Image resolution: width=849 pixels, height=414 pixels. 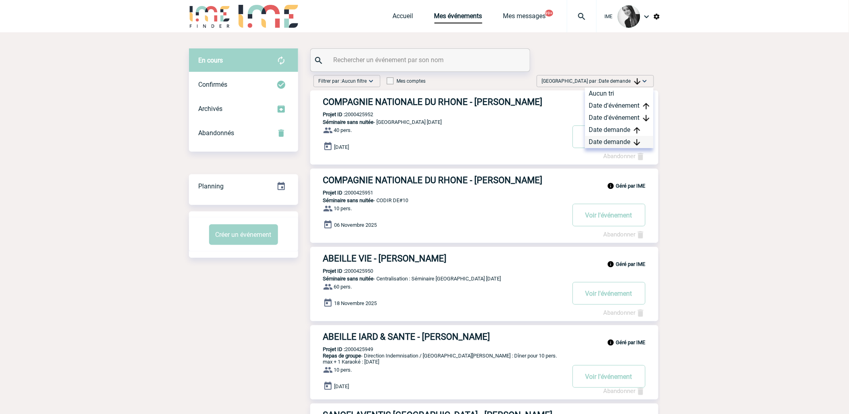 I want to click on p: 2000425949, so click(x=342, y=349).